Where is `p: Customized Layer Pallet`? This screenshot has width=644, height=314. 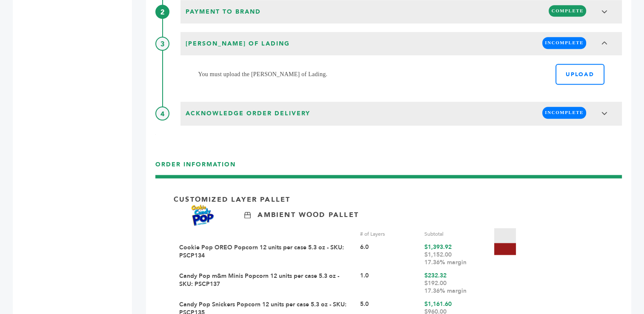 p: Customized Layer Pallet is located at coordinates (232, 200).